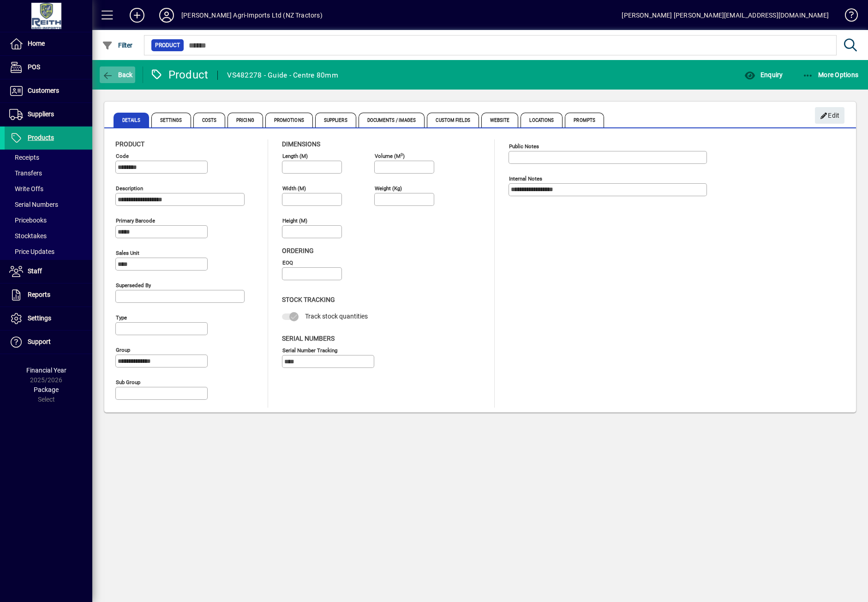  Describe the element at coordinates (524, 146) in the screenshot. I see `mat-label: Public Notes` at that location.